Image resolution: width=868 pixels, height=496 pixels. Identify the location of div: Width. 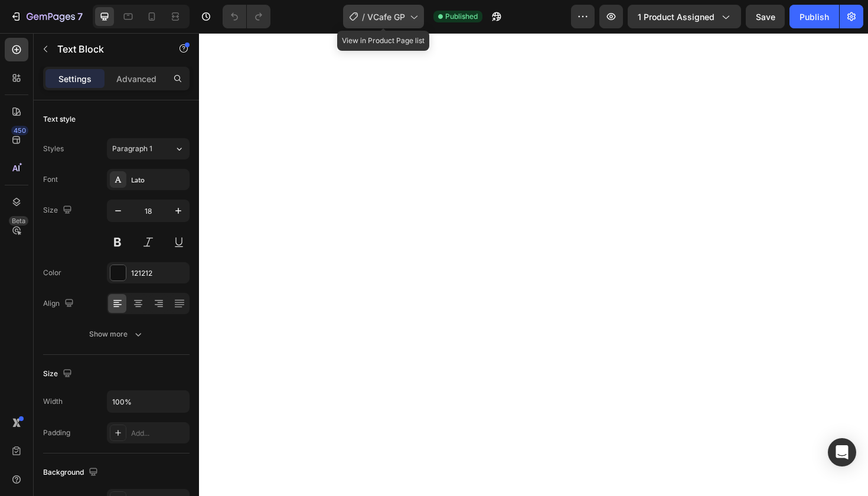
(52, 402).